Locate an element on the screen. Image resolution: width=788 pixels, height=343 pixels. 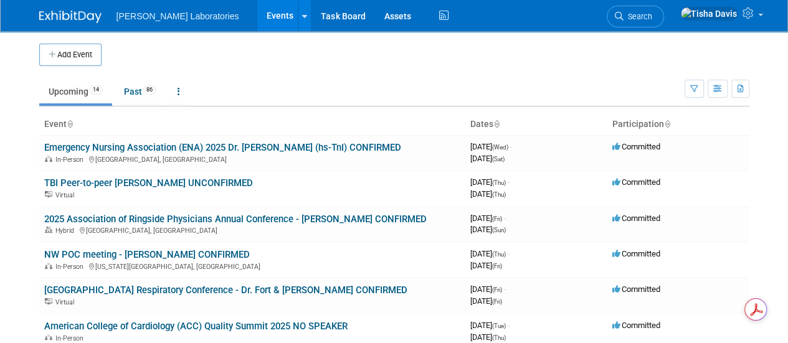
a: Sort by Start Date is located at coordinates (497, 124).